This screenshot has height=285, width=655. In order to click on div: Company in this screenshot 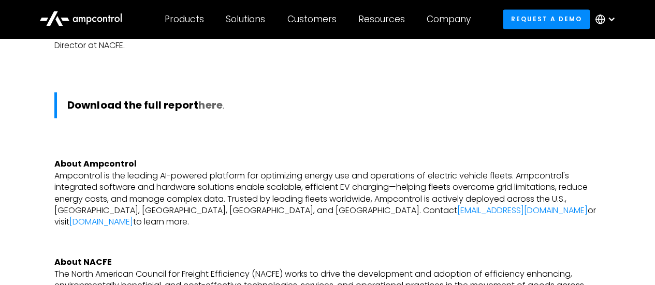, I will do `click(448, 19)`.